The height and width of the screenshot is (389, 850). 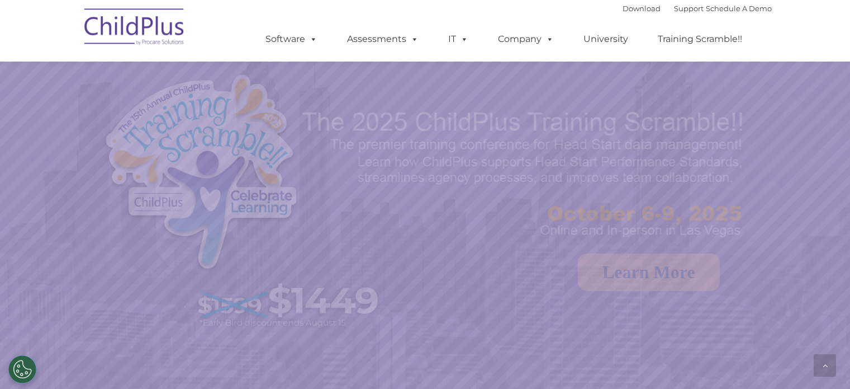 I want to click on button: Cookies Settings, so click(x=22, y=369).